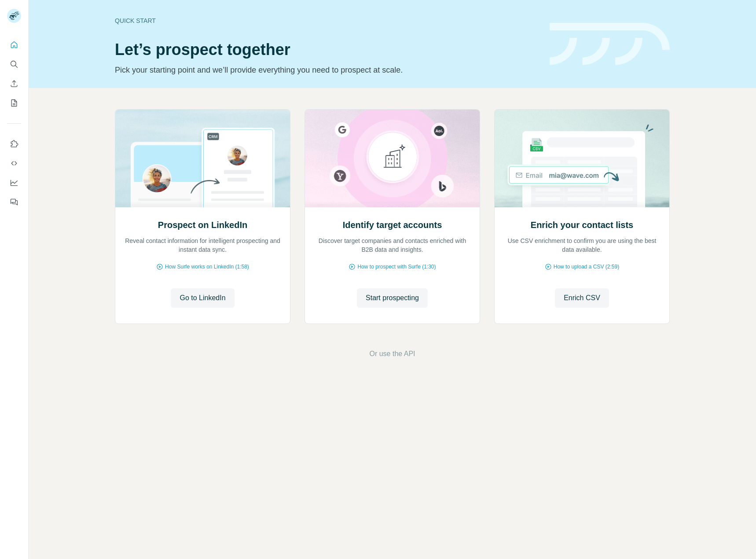 Image resolution: width=756 pixels, height=559 pixels. I want to click on h2: Identify target accounts, so click(393, 225).